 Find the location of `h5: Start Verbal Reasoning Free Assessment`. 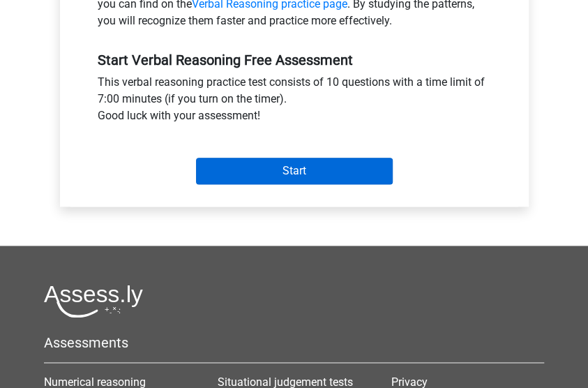

h5: Start Verbal Reasoning Free Assessment is located at coordinates (295, 60).